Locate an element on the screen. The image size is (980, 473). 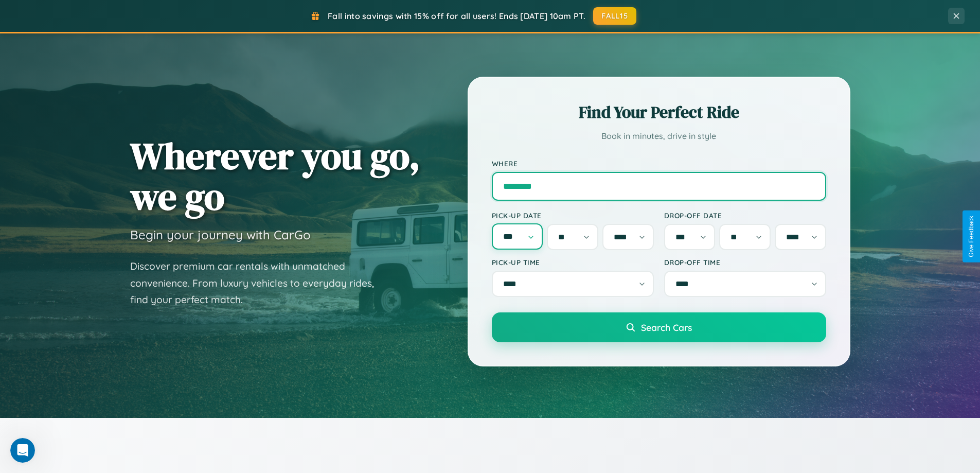
label: Pick-up Date is located at coordinates (573, 215).